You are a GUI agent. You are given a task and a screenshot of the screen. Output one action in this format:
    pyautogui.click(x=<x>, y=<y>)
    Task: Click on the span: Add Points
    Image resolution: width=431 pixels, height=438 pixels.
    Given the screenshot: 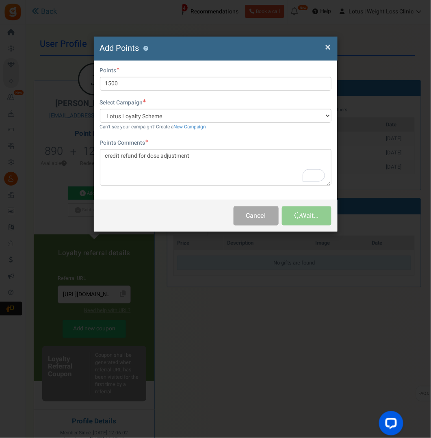 What is the action you would take?
    pyautogui.click(x=119, y=48)
    